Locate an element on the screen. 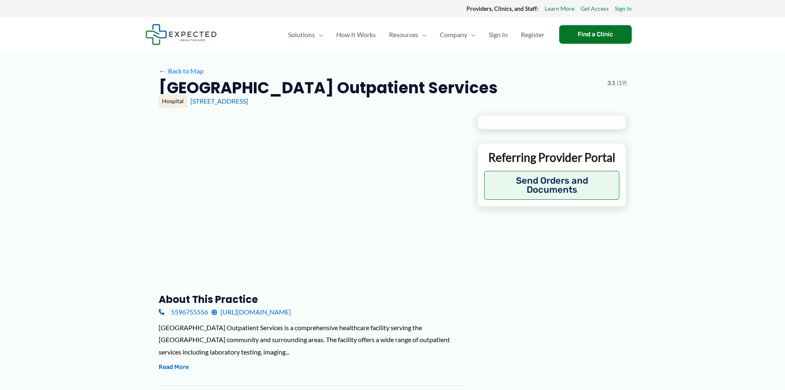 Image resolution: width=785 pixels, height=390 pixels. a: Get Access is located at coordinates (595, 9).